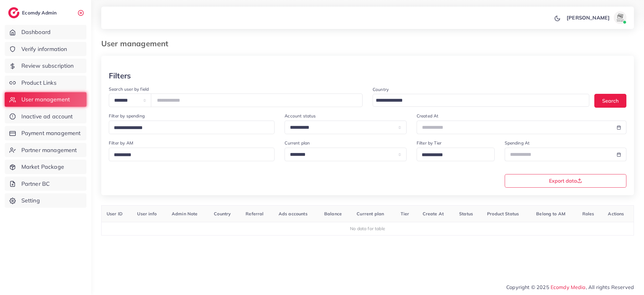  Describe the element at coordinates (433, 214) in the screenshot. I see `span: Create At` at that location.